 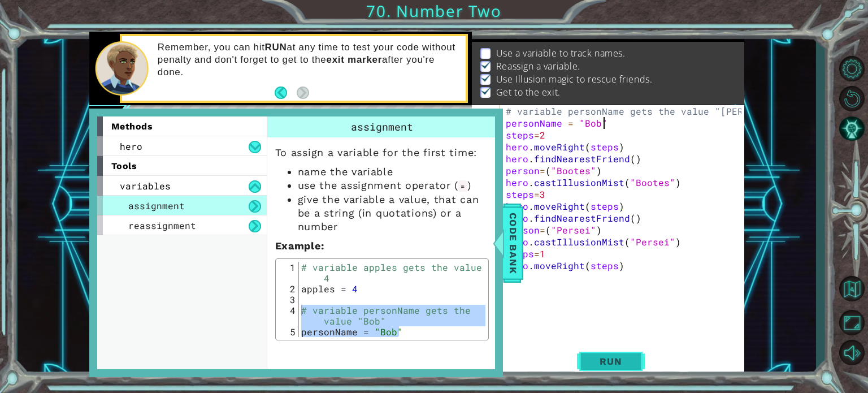 I want to click on li: use the assignment operator ( ), so click(x=394, y=185).